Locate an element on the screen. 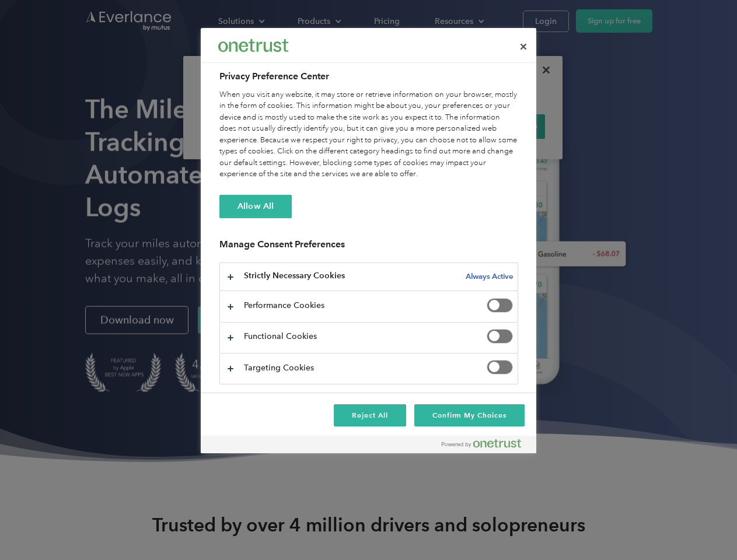 Image resolution: width=737 pixels, height=560 pixels. button: Allow All is located at coordinates (256, 206).